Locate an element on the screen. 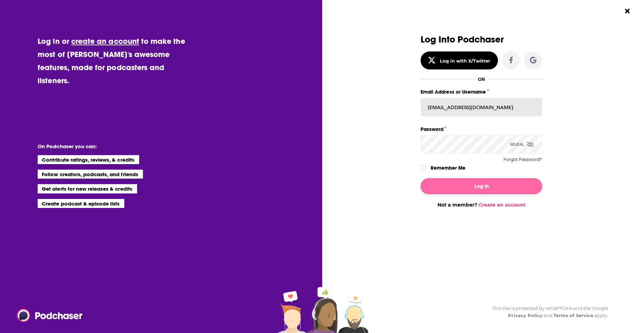  li: Get alerts for new releases & credits is located at coordinates (87, 189).